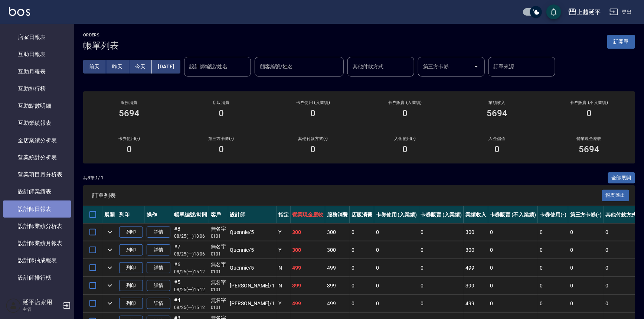  What do you see at coordinates (313, 103) in the screenshot?
I see `h2: 卡券使用 (入業績)` at bounding box center [313, 103].